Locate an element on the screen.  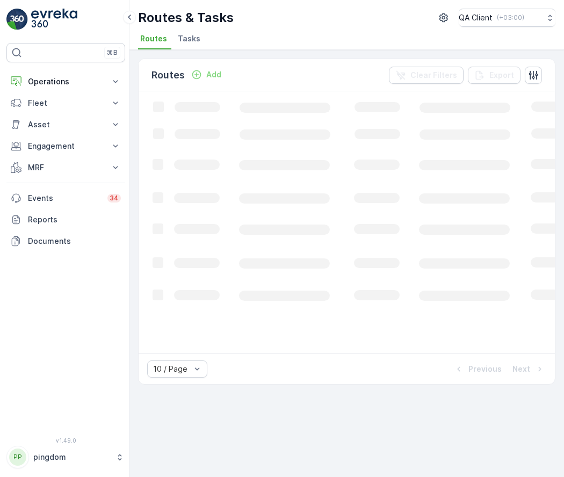
p: Events is located at coordinates (64, 198).